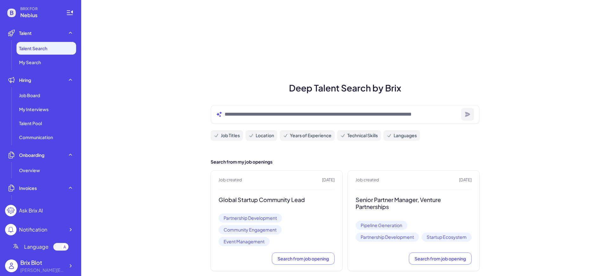 The height and width of the screenshot is (276, 609). What do you see at coordinates (33, 48) in the screenshot?
I see `span: Talent Search` at bounding box center [33, 48].